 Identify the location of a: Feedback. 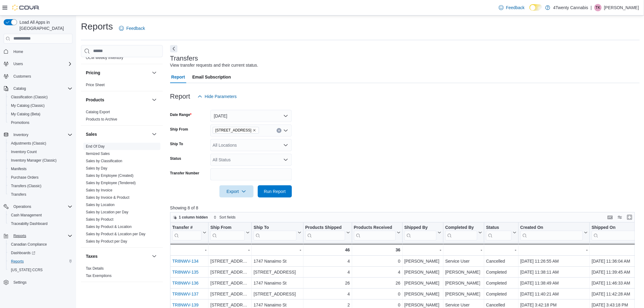
(512, 8).